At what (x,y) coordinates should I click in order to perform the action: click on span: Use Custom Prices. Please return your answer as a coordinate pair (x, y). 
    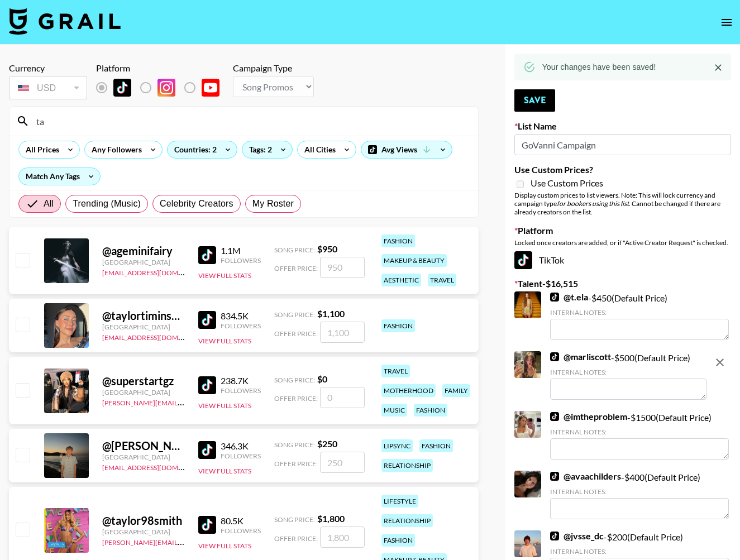
    Looking at the image, I should click on (567, 183).